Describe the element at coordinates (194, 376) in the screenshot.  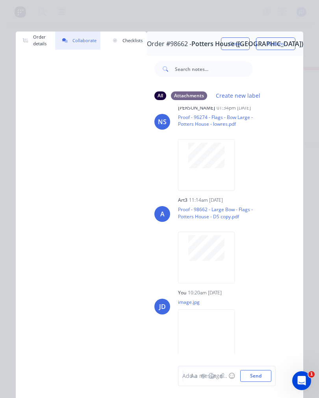
I see `button: Aa` at that location.